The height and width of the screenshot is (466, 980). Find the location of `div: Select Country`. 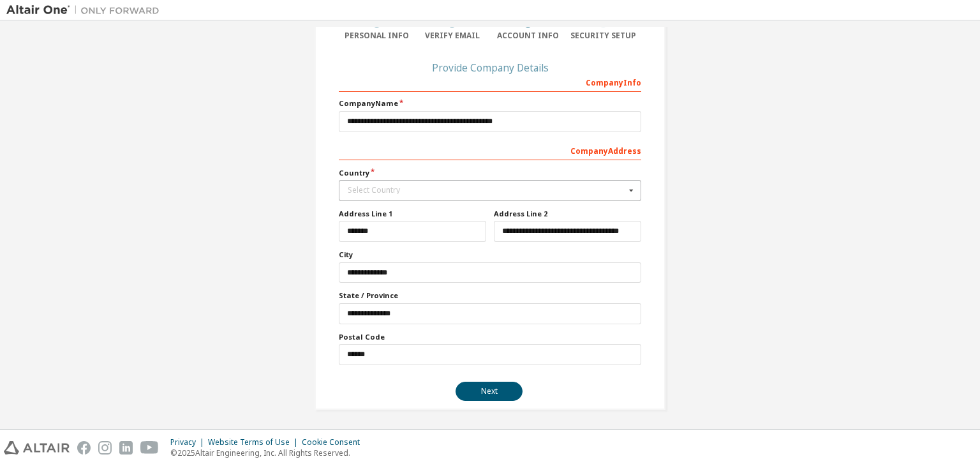

div: Select Country is located at coordinates (486, 190).